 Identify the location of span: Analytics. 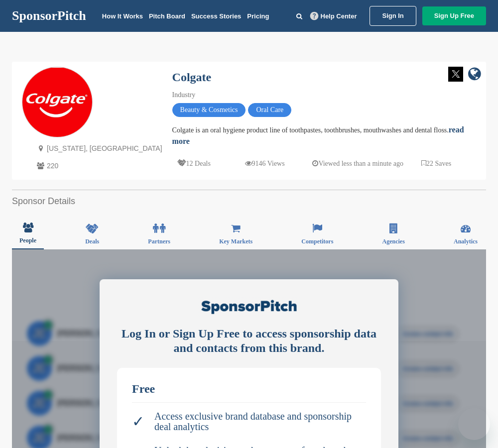
(466, 242).